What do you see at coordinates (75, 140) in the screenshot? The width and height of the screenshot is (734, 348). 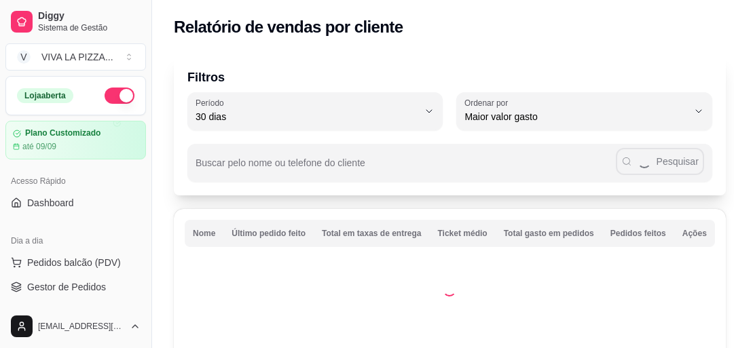 I see `a: Plano Customizadoaté 09/09` at bounding box center [75, 140].